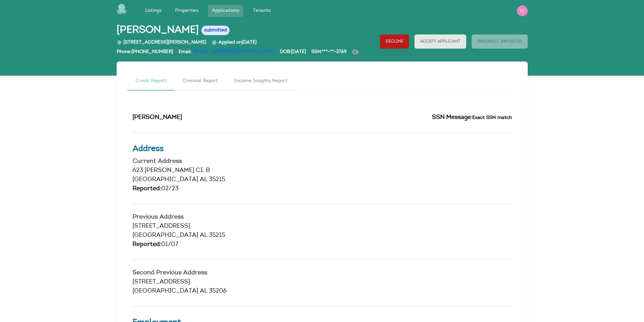  I want to click on h4: Current Address, so click(322, 162).